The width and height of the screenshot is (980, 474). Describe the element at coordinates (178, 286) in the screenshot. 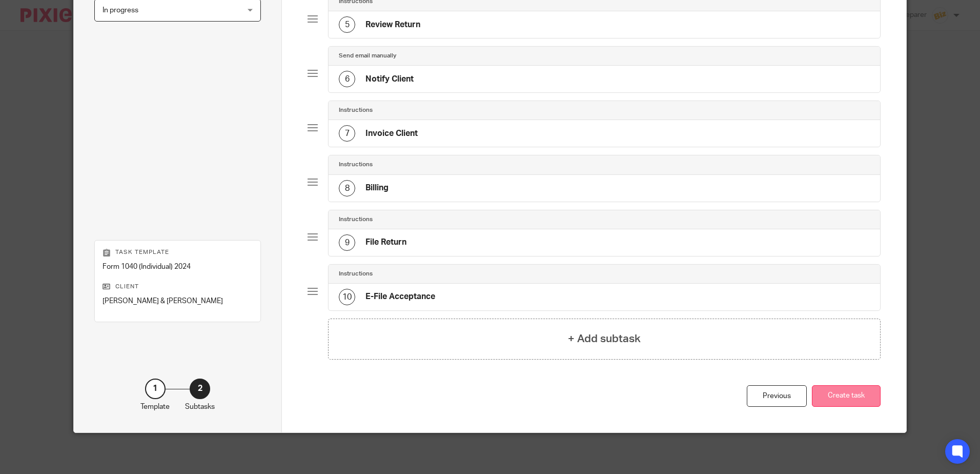

I see `p: Client` at that location.